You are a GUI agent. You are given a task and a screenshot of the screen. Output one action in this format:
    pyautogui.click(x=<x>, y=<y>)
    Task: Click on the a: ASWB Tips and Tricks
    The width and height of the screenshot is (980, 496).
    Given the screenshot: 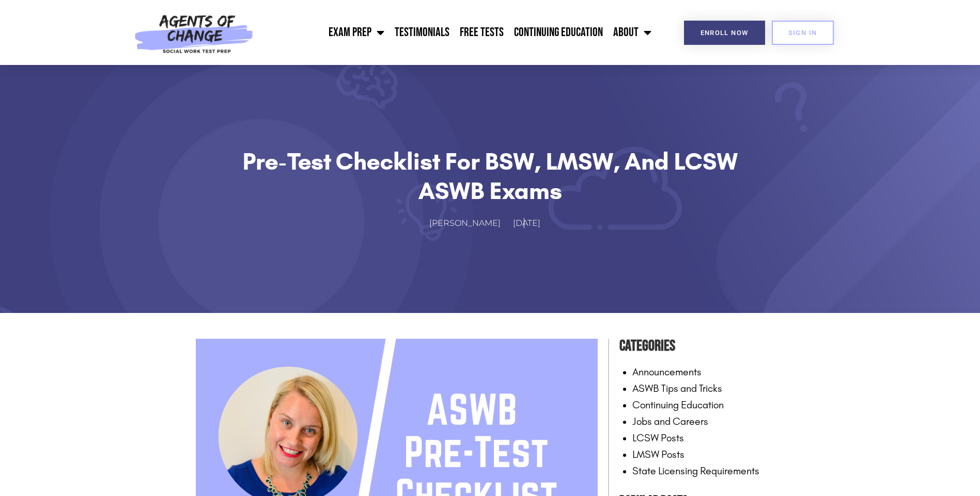 What is the action you would take?
    pyautogui.click(x=677, y=388)
    